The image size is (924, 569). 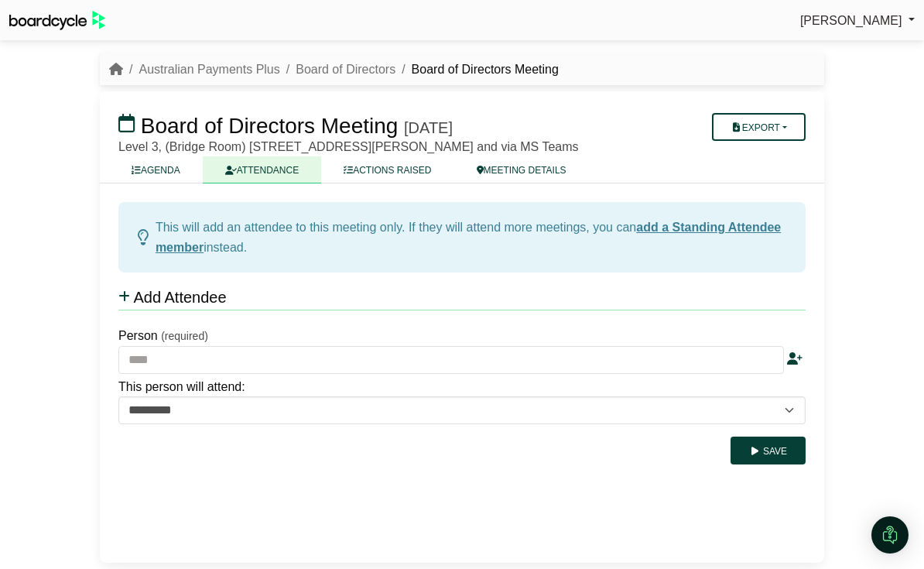 What do you see at coordinates (334, 70) in the screenshot?
I see `nav: breadcrumb` at bounding box center [334, 70].